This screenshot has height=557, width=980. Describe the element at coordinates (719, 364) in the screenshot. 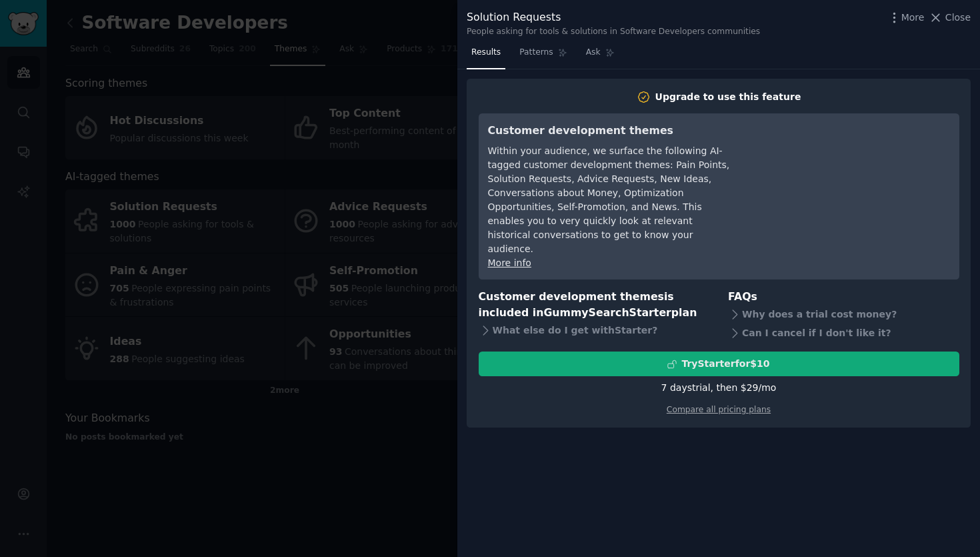

I see `button: TryStarterfor$10` at that location.